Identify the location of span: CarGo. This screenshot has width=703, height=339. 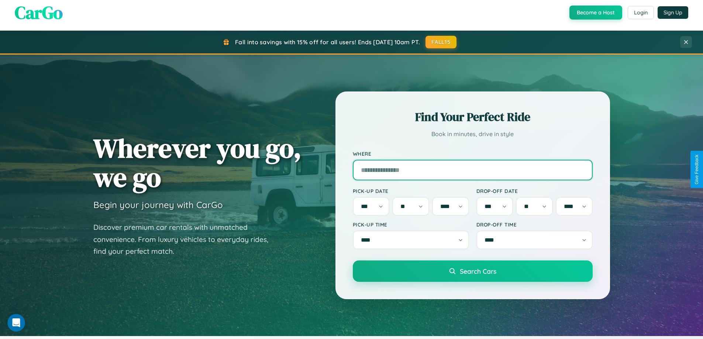
(39, 13).